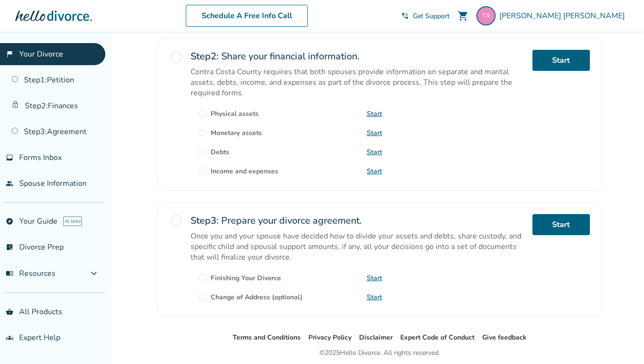 This screenshot has width=644, height=364. What do you see at coordinates (267, 337) in the screenshot?
I see `a: Terms and Conditions` at bounding box center [267, 337].